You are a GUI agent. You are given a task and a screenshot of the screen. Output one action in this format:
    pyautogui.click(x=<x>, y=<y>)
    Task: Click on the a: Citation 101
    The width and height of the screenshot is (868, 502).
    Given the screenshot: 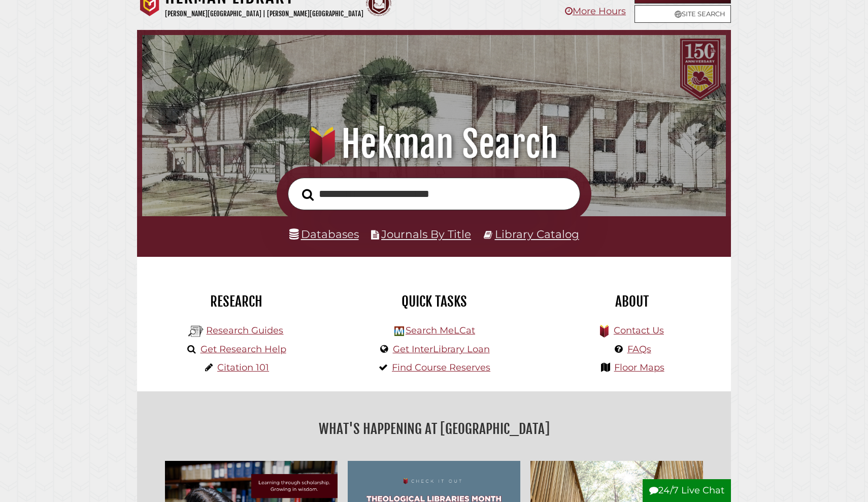 What is the action you would take?
    pyautogui.click(x=243, y=368)
    